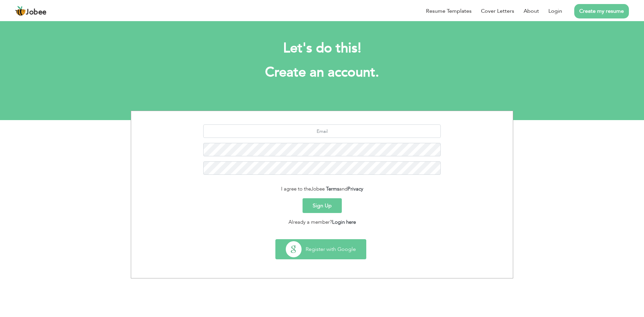 The width and height of the screenshot is (644, 317). Describe the element at coordinates (322, 189) in the screenshot. I see `div: I agree to the and` at that location.